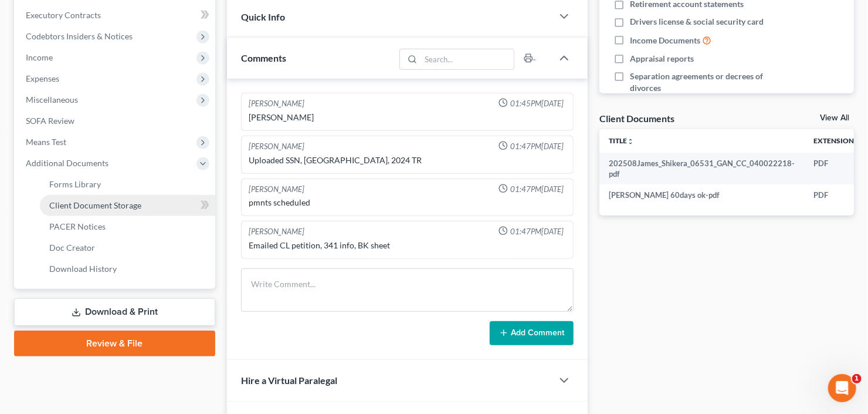 This screenshot has height=414, width=868. Describe the element at coordinates (637, 118) in the screenshot. I see `div: Client Documents` at that location.